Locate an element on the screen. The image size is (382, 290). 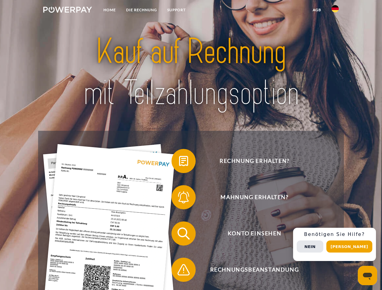
a: Rechnungsbeanstandung is located at coordinates (250, 270).